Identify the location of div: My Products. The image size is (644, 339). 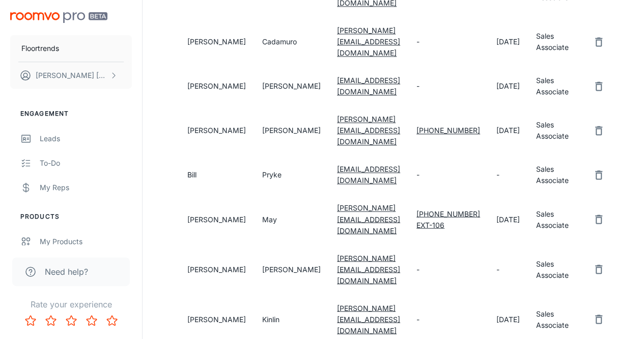
(85, 241).